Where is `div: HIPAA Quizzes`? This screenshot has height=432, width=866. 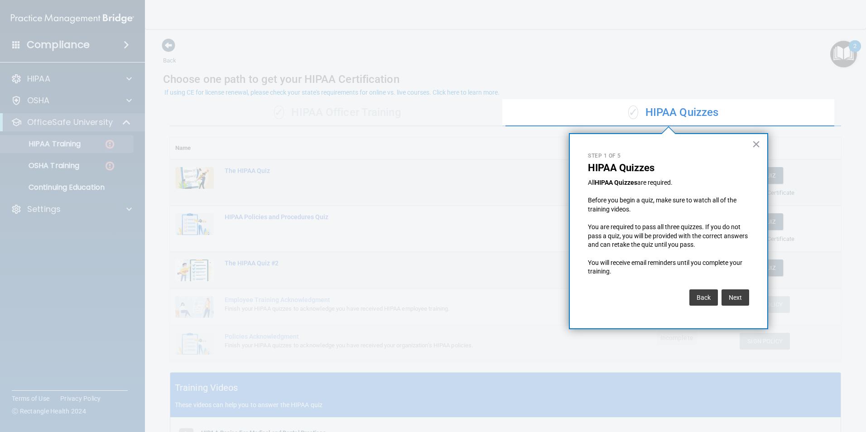
div: HIPAA Quizzes is located at coordinates (673, 113).